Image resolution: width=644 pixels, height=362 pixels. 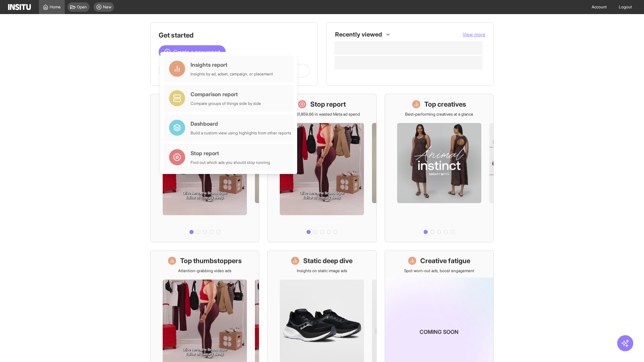 What do you see at coordinates (322, 114) in the screenshot?
I see `p: Save £31,859.66 in wasted Meta ad spend` at bounding box center [322, 114].